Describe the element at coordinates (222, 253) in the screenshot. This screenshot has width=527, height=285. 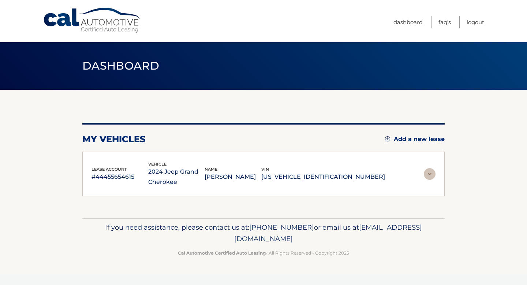
I see `strong: Cal Automotive Certified Auto Leasing` at that location.